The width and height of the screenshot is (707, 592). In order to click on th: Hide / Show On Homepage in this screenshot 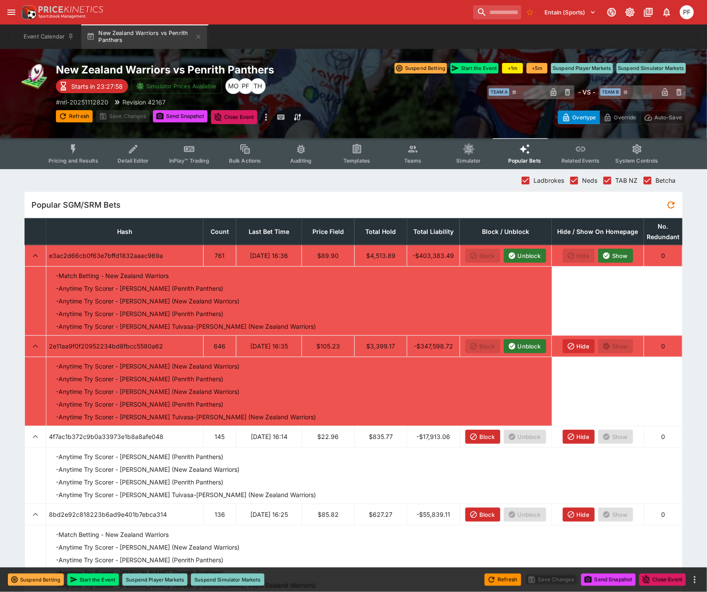, I will do `click(598, 231)`.